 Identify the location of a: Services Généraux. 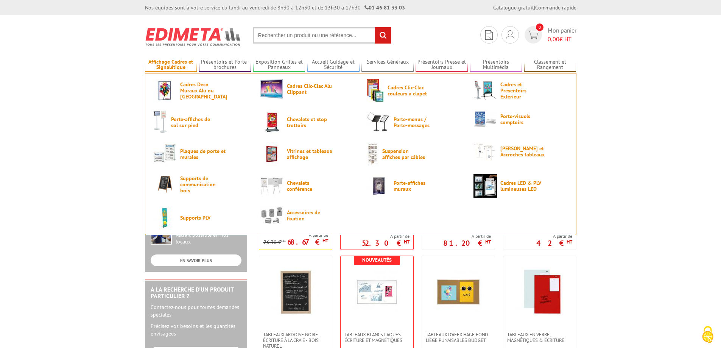
(387, 65).